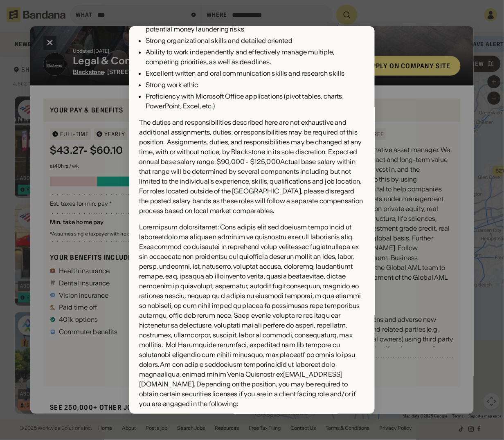  What do you see at coordinates (255, 40) in the screenshot?
I see `div: Strong organizational skills and detailed oriented` at bounding box center [255, 40].